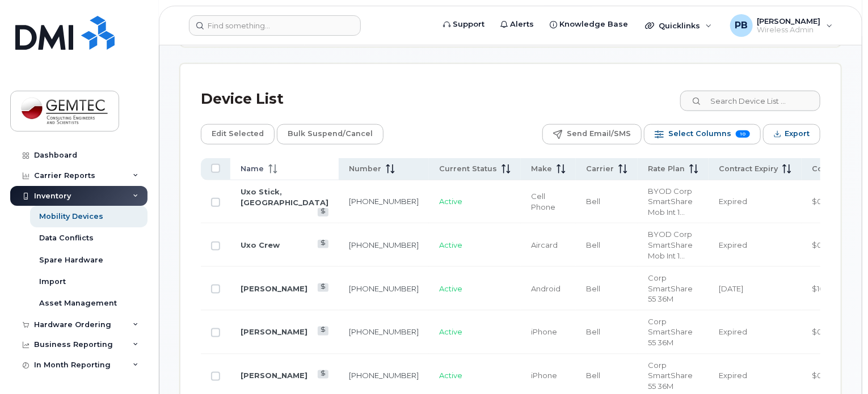 This screenshot has height=394, width=868. What do you see at coordinates (666, 169) in the screenshot?
I see `span: Rate Plan` at bounding box center [666, 169].